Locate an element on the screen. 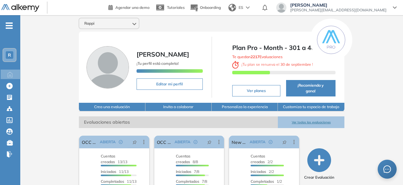 Image resolution: width=403 pixels, height=185 pixels. button: Editar mi perfil is located at coordinates (169, 84).